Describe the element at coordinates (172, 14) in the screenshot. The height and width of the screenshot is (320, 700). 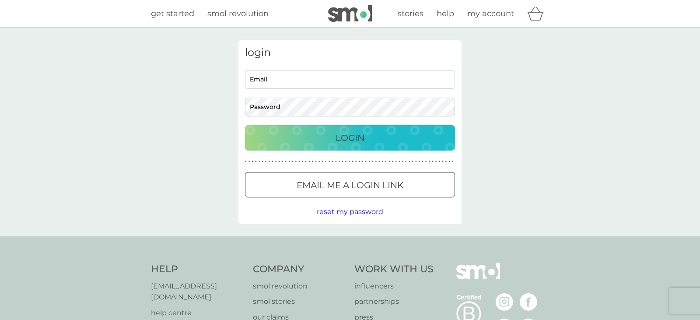
I see `span: get started` at that location.